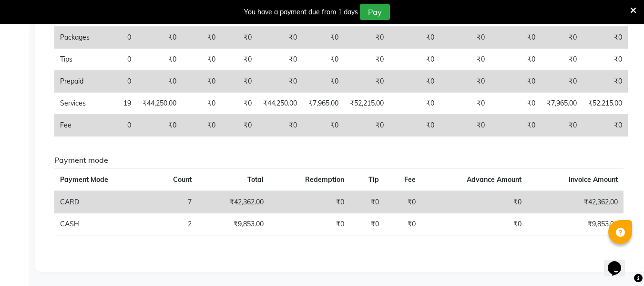 Image resolution: width=644 pixels, height=286 pixels. I want to click on span: Total, so click(256, 179).